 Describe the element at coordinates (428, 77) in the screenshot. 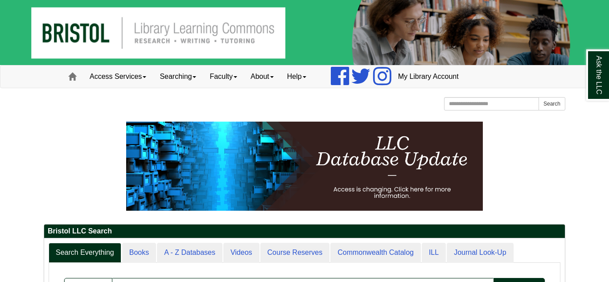

I see `a: My Library Account` at that location.